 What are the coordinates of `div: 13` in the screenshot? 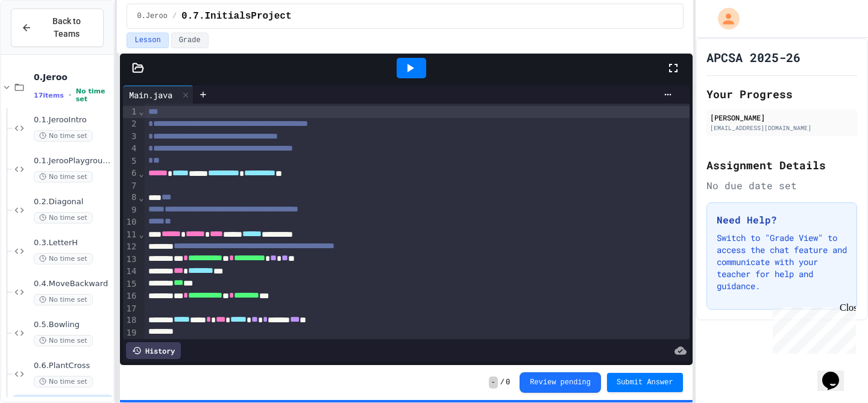 It's located at (130, 259).